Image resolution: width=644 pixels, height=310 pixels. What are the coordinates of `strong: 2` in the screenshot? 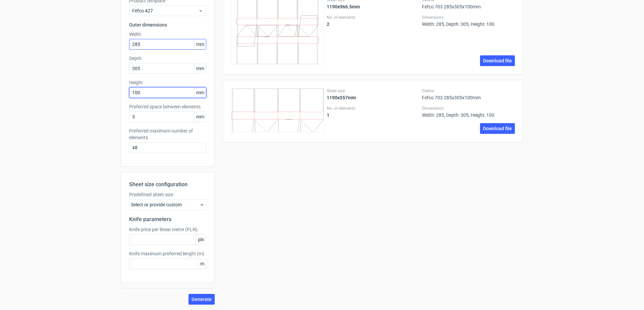 It's located at (328, 25).